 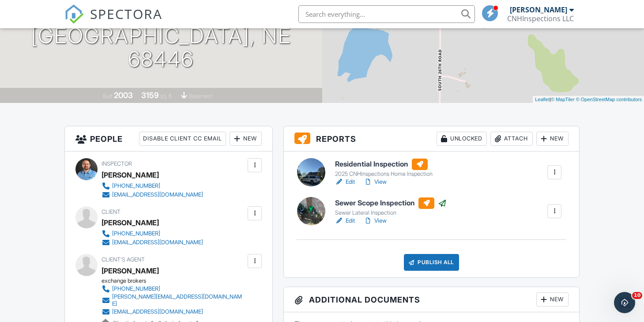 What do you see at coordinates (177, 281) in the screenshot?
I see `div: exchange brokers` at bounding box center [177, 281].